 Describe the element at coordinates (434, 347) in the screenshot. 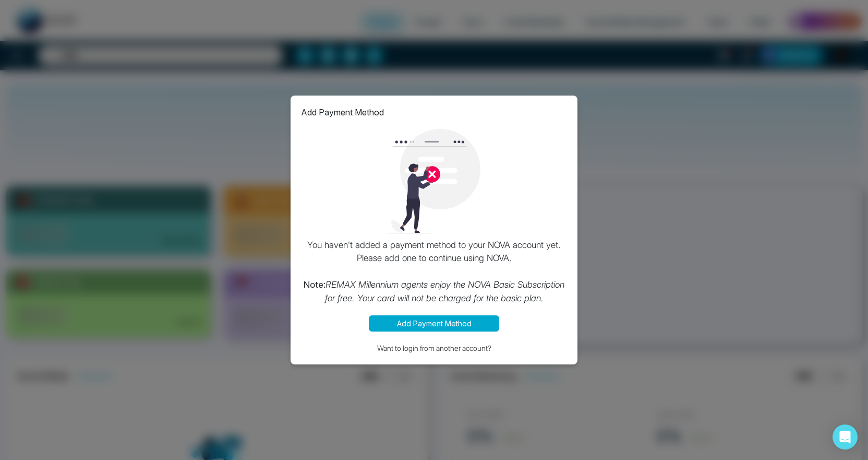

I see `button: Want to login from another account?` at that location.